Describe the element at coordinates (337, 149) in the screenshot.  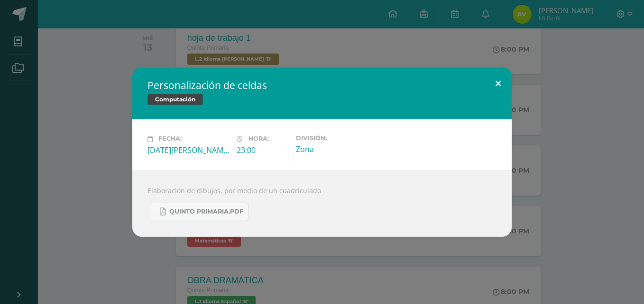
I see `div: Zona` at that location.